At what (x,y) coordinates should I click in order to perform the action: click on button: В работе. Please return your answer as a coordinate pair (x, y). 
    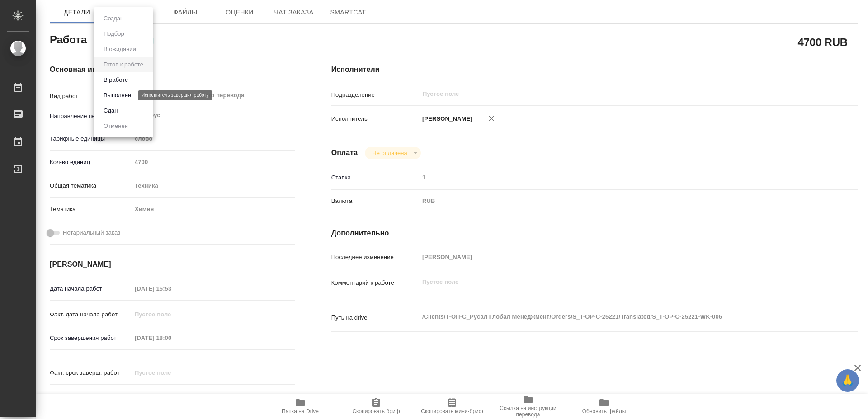
    Looking at the image, I should click on (116, 80).